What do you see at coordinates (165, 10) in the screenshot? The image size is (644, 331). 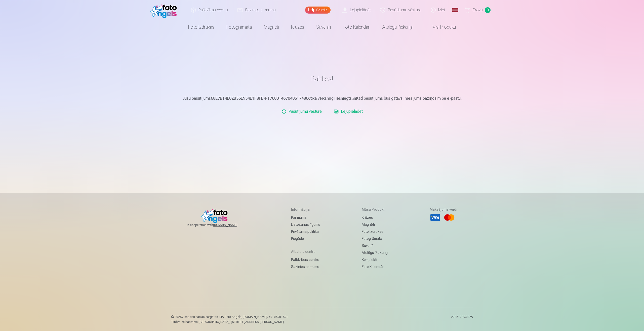 I see `img: /fa1` at bounding box center [165, 10].